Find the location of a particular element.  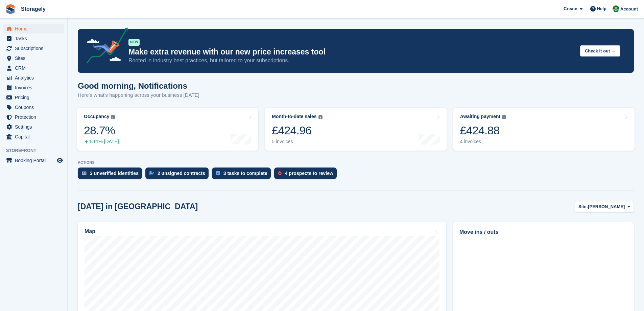

img: contract_signature_icon-13c848040528278c33f63329250d36e43548de30e8caae1d1a13099fd9432cc5.svg is located at coordinates (152, 173).